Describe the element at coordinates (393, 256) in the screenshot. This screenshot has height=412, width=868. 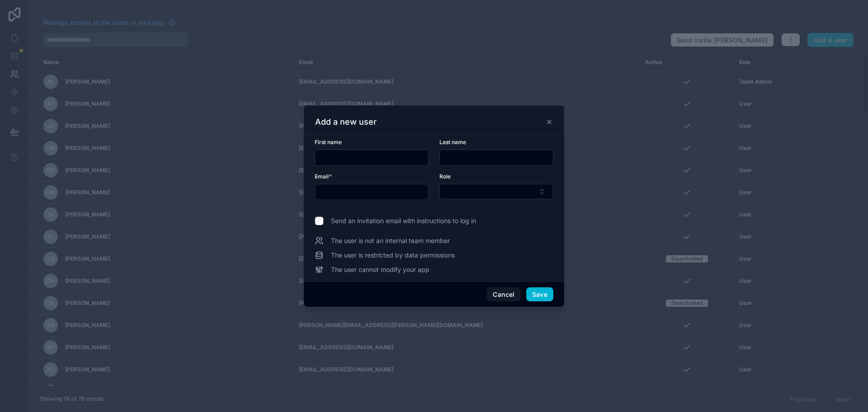
I see `span: The user is restricted by data permissions` at that location.